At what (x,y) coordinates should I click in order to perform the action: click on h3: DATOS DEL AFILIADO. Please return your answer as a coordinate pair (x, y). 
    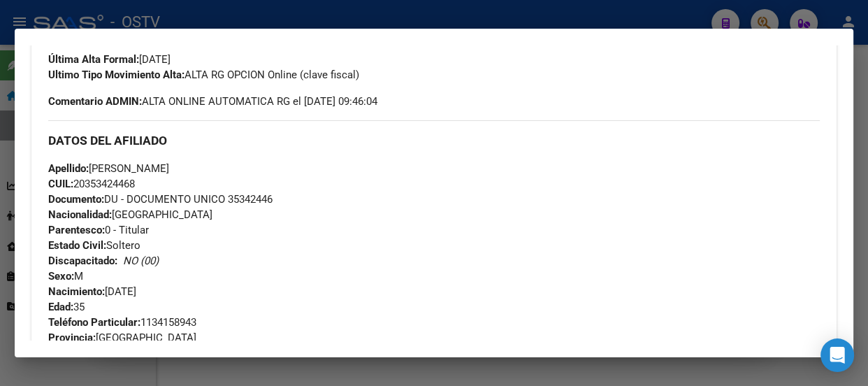
    Looking at the image, I should click on (434, 140).